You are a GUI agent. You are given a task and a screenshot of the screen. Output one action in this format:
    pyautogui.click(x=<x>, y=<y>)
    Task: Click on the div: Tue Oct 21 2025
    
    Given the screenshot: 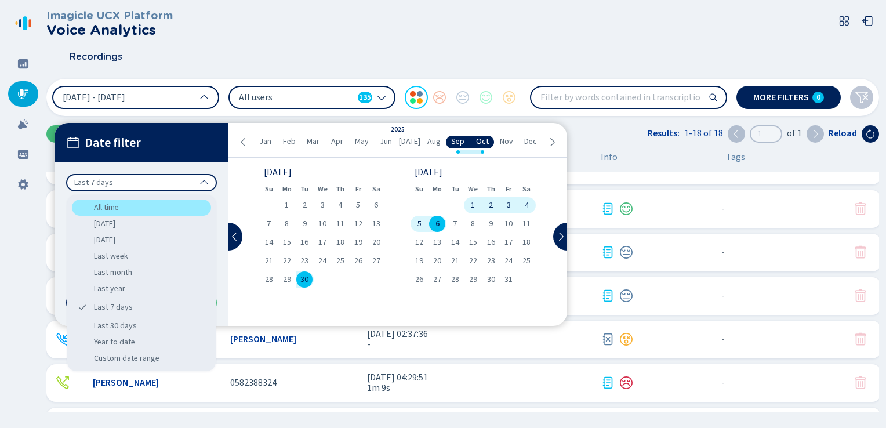 What is the action you would take?
    pyautogui.click(x=455, y=261)
    